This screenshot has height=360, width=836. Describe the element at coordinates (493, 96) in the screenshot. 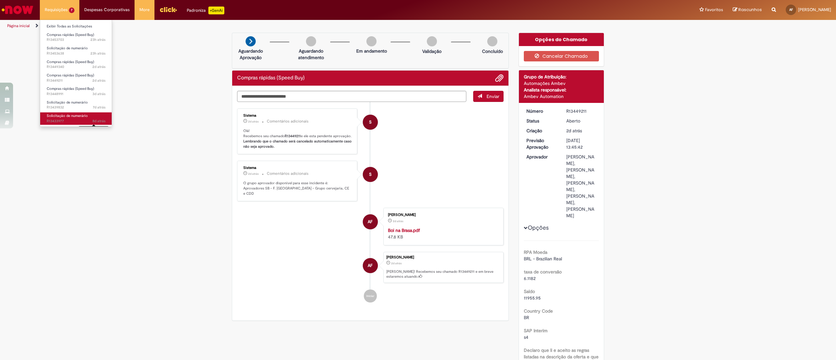

I see `span: Enviar` at that location.